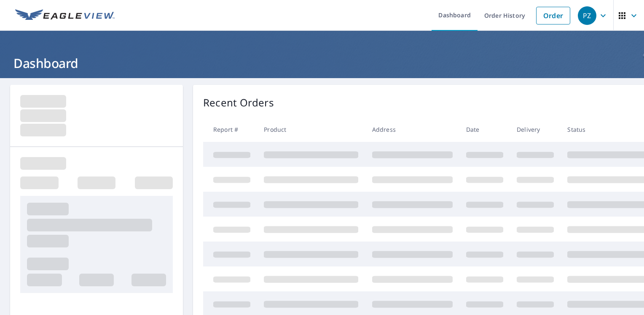 The width and height of the screenshot is (644, 315). I want to click on a: Order, so click(554, 16).